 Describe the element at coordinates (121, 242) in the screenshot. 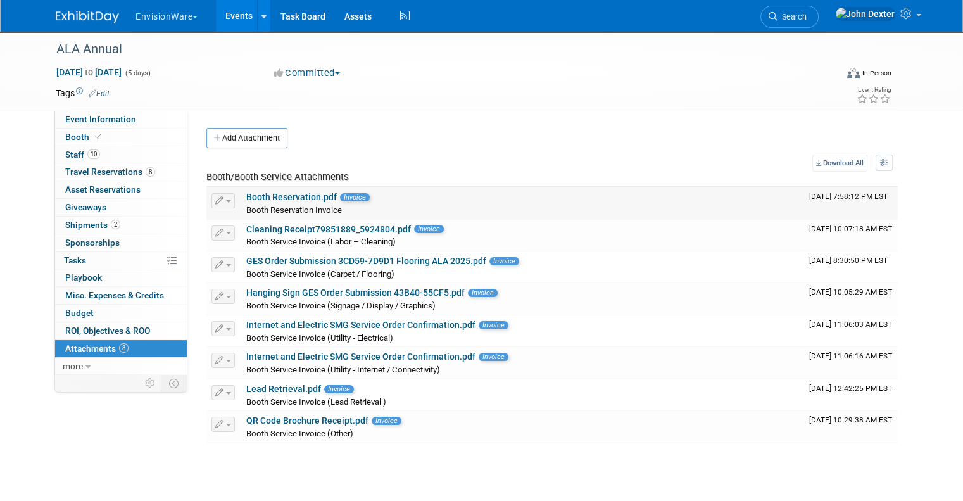

I see `a: Sponsorships` at that location.